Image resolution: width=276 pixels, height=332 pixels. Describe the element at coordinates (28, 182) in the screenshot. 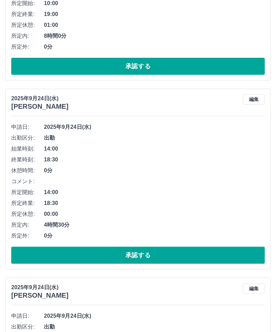

I see `span: コメント:` at that location.